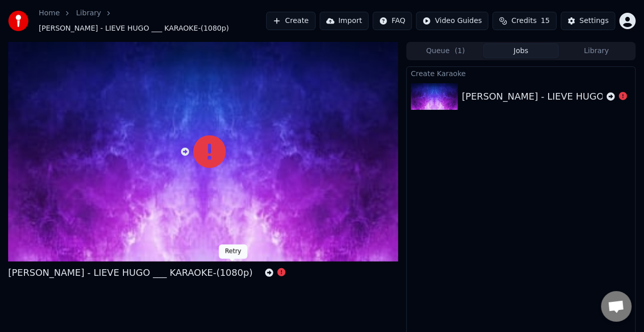 Image resolution: width=644 pixels, height=332 pixels. I want to click on button: Import, so click(344, 21).